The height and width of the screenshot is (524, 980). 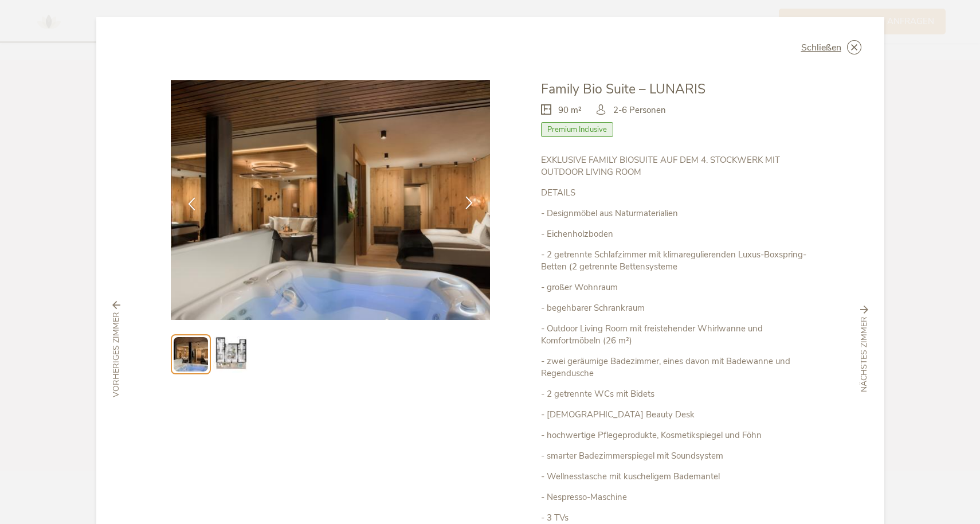 I want to click on p: - Eichenholzboden, so click(x=675, y=234).